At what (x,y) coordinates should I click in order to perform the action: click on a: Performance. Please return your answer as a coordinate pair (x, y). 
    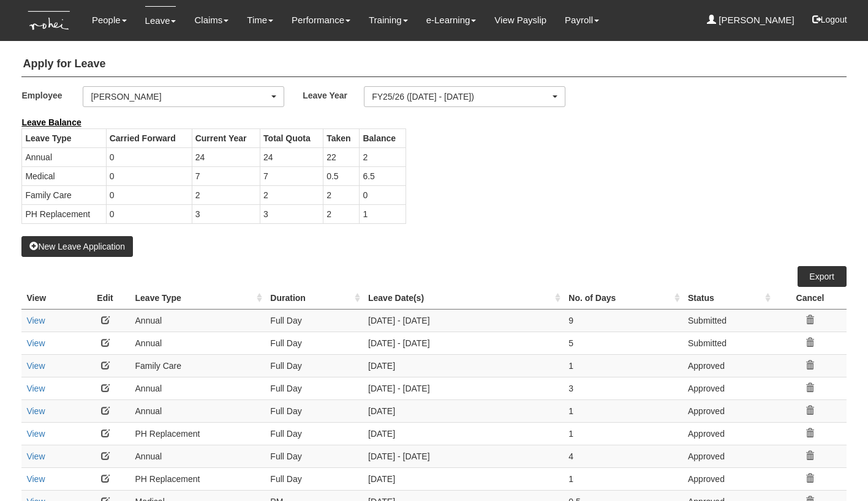
    Looking at the image, I should click on (321, 20).